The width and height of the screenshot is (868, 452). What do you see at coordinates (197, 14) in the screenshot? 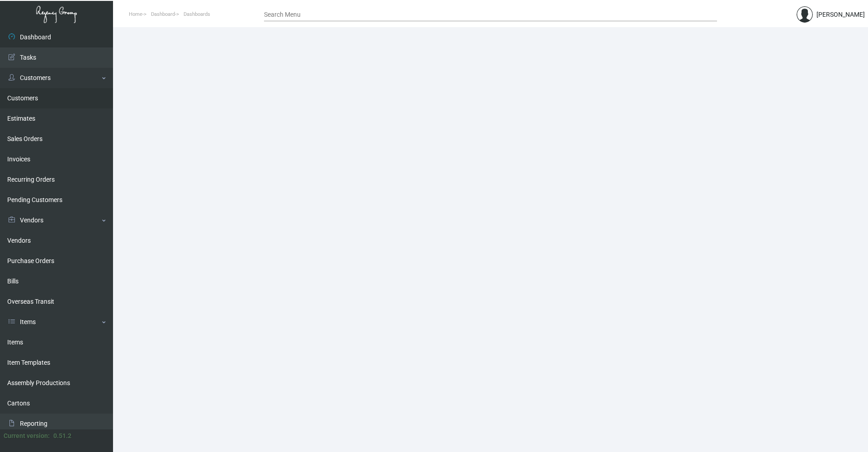
I see `span: Dashboards` at bounding box center [197, 14].